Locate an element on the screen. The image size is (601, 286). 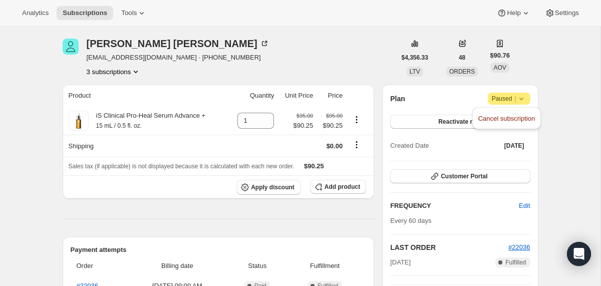
span: Fulfillment is located at coordinates (325, 266).